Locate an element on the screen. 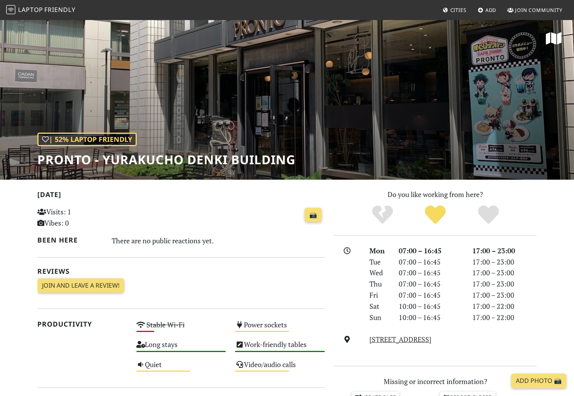 The height and width of the screenshot is (396, 574). div: Work-friendly tables is located at coordinates (280, 348).